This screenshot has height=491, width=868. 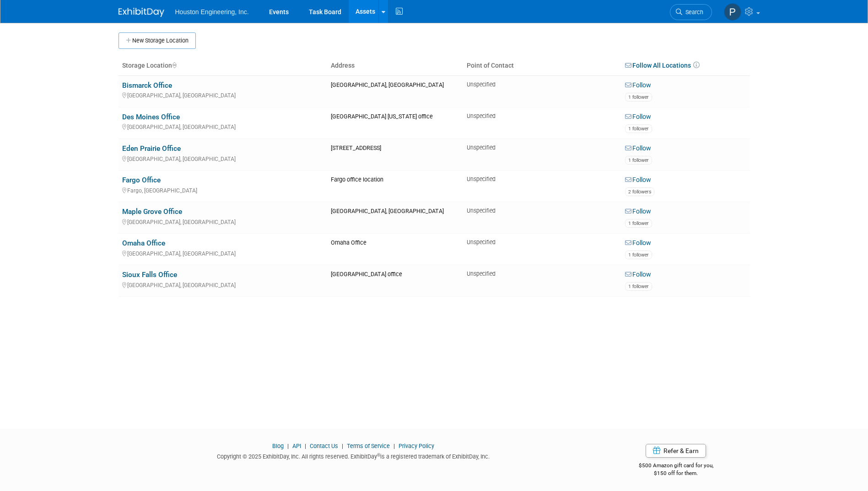 I want to click on th: Follow All Locations Following All Locations [ un-follow ], so click(x=685, y=67).